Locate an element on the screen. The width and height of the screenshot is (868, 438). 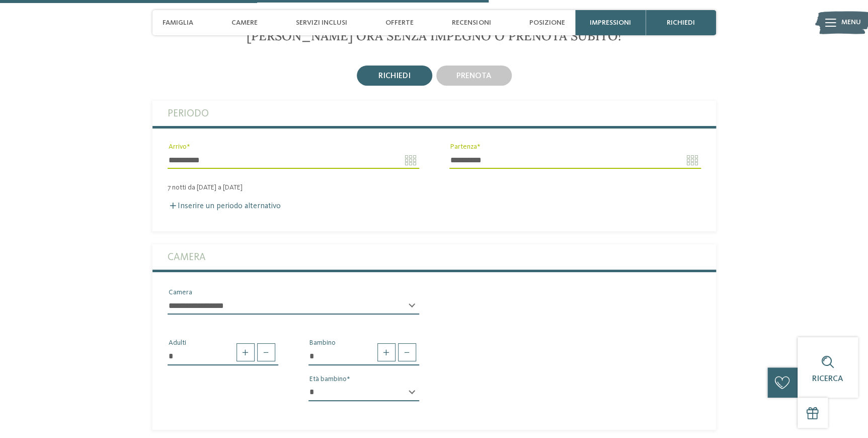
span: Famiglia is located at coordinates (178, 22).